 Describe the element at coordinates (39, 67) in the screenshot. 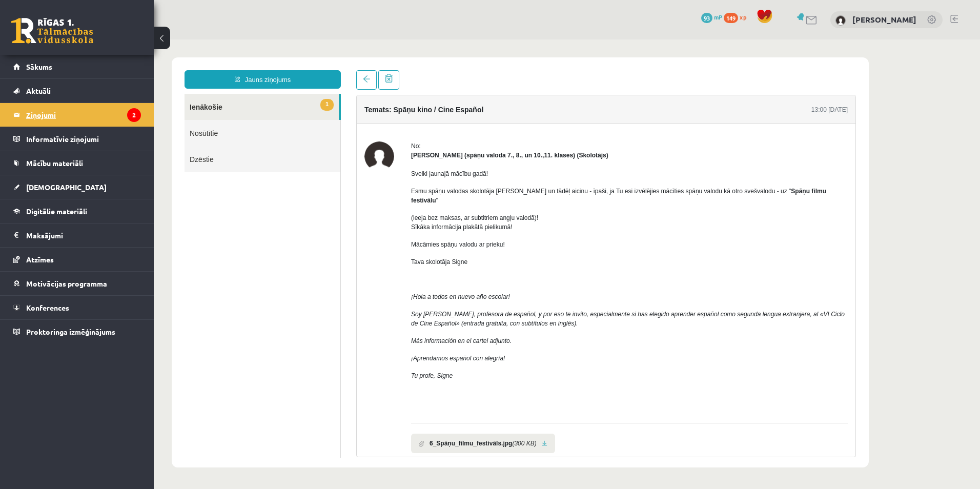

I see `span: Sākums` at that location.